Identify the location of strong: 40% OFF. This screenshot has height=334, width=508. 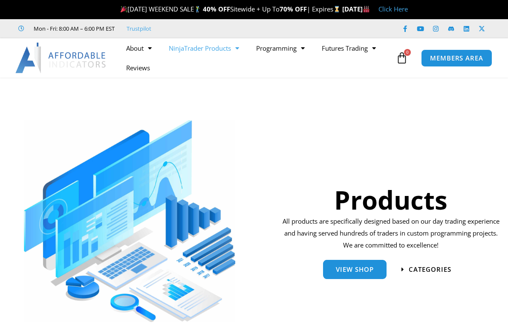
(217, 9).